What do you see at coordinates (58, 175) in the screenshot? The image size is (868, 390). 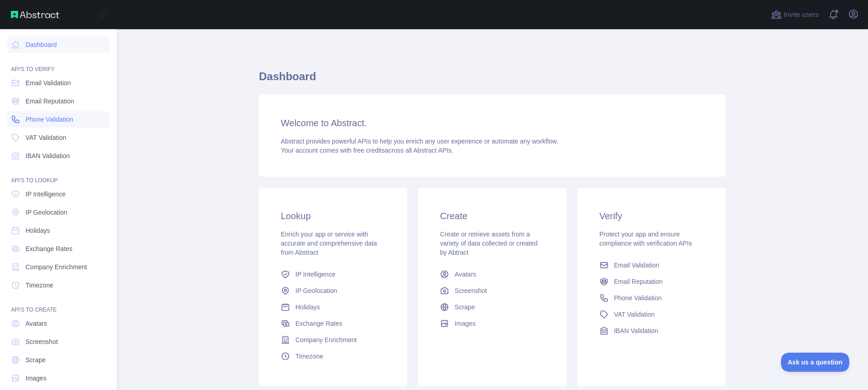 I see `div: API'S TO LOOKUP` at bounding box center [58, 175].